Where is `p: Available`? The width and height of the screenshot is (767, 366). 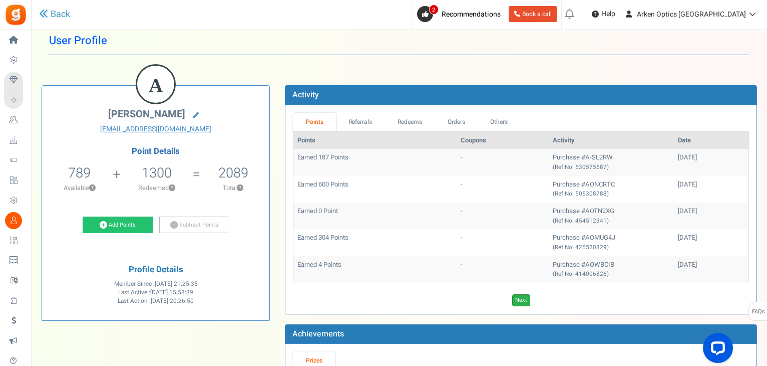 p: Available is located at coordinates (79, 188).